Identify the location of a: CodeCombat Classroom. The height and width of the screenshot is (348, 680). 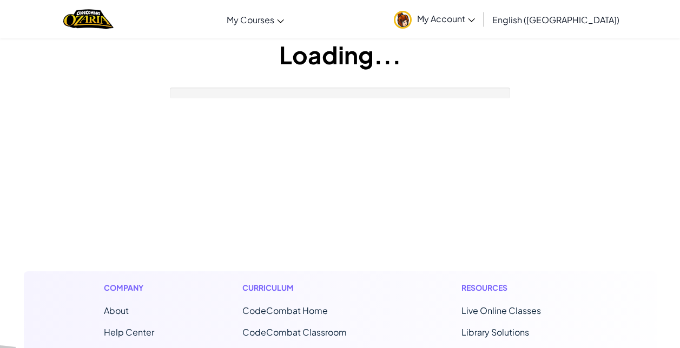
(294, 332).